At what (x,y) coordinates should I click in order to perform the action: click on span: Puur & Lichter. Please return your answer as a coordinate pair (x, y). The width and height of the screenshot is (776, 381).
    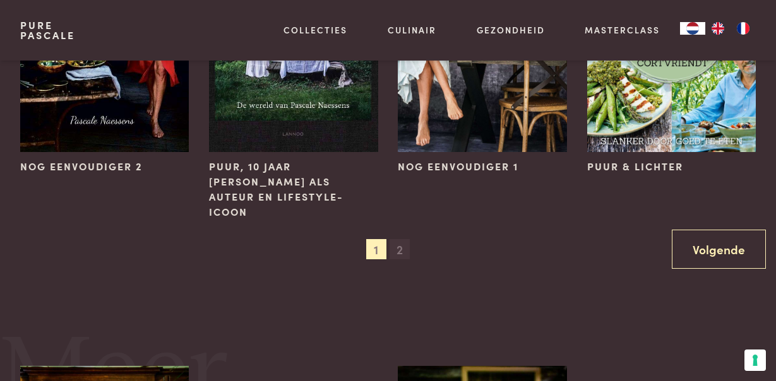
    Looking at the image, I should click on (635, 167).